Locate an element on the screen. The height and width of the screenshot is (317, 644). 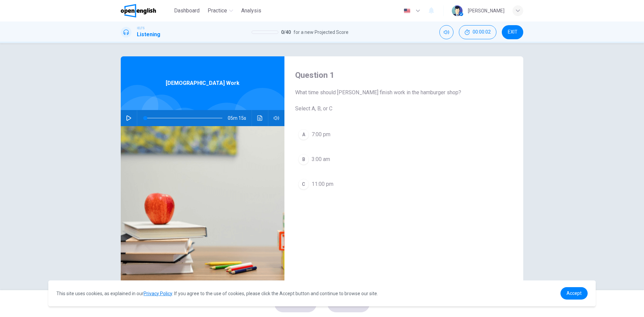
a: Dashboard is located at coordinates (187, 11).